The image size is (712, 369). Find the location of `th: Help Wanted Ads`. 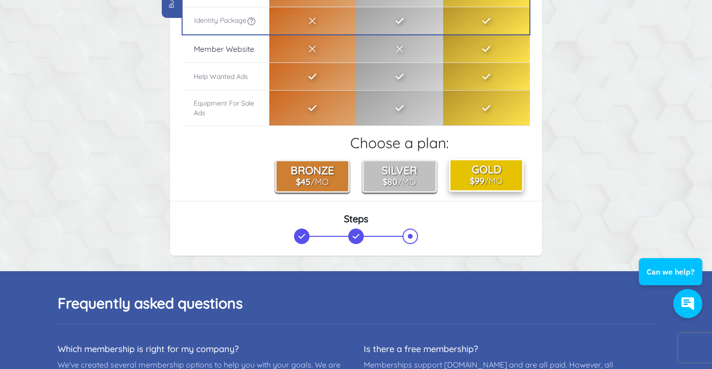

th: Help Wanted Ads is located at coordinates (226, 76).